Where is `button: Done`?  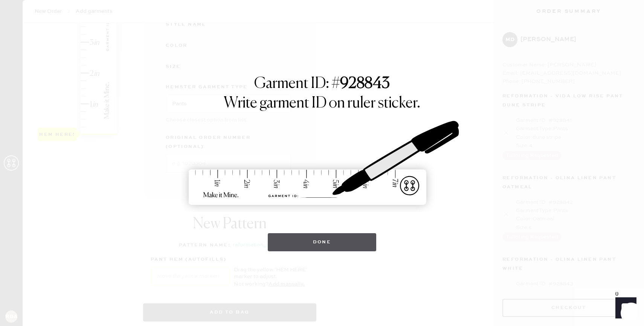 button: Done is located at coordinates (322, 242).